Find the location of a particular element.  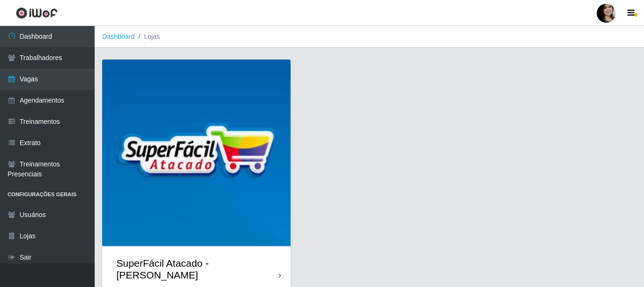

nav: breadcrumb is located at coordinates (369, 37).